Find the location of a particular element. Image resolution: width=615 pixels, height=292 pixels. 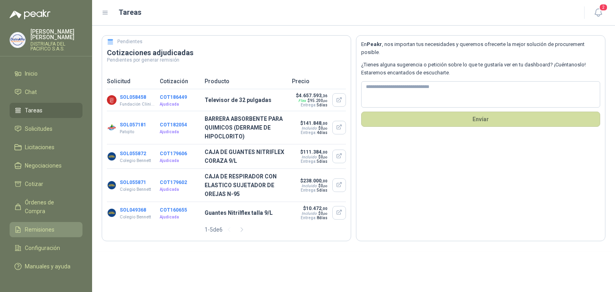

a: Inicio is located at coordinates (46, 74).